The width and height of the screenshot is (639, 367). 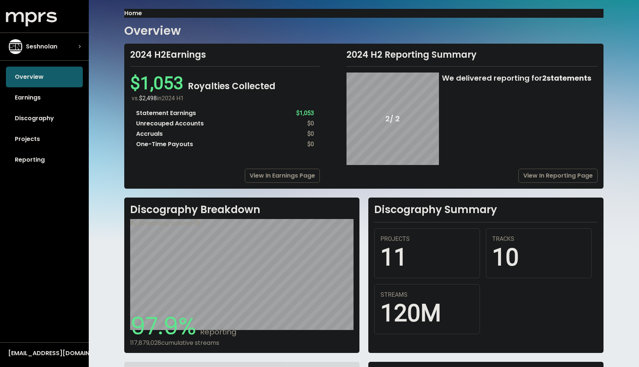 What do you see at coordinates (44, 139) in the screenshot?
I see `a: Projects` at bounding box center [44, 139].